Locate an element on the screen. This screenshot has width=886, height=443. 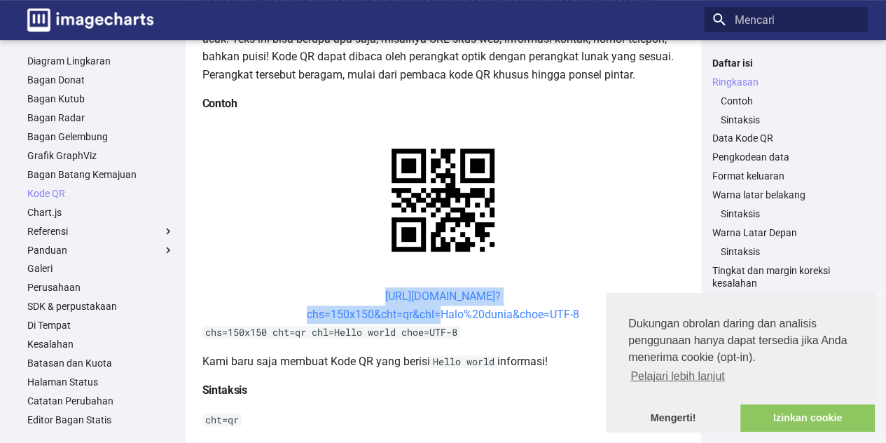
a: Tingkat dan margin koreksi kesalahan is located at coordinates (786, 277).